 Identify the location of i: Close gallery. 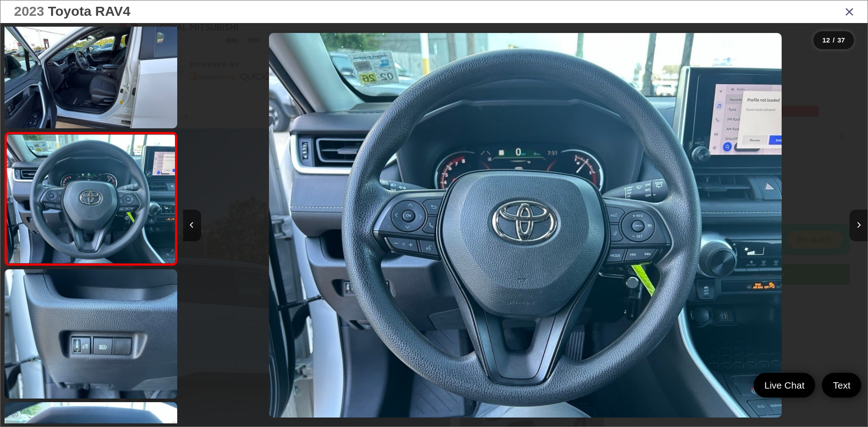
(849, 12).